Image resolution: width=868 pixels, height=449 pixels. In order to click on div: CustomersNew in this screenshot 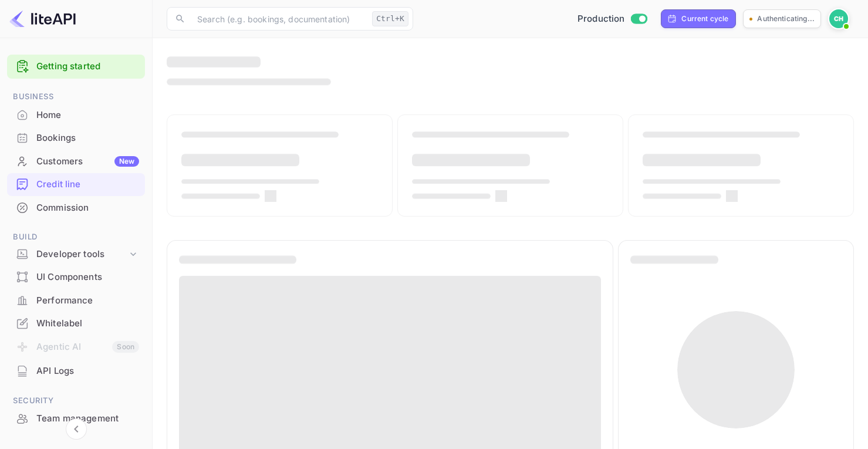, I will do `click(75, 161)`.